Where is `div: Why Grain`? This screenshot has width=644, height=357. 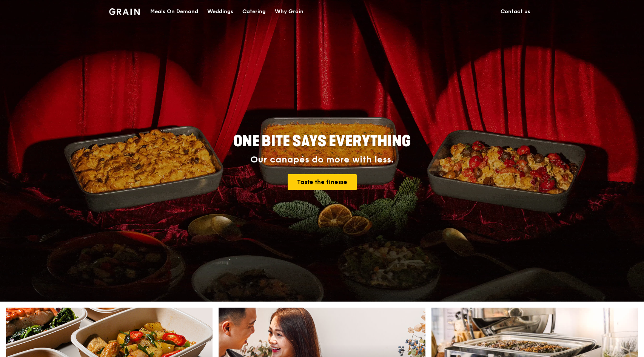 div: Why Grain is located at coordinates (289, 11).